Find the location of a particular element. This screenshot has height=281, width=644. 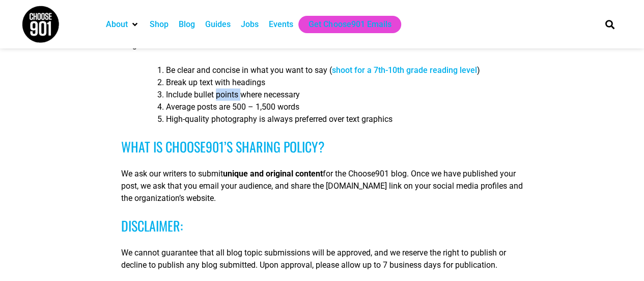

a: Shop is located at coordinates (159, 25).